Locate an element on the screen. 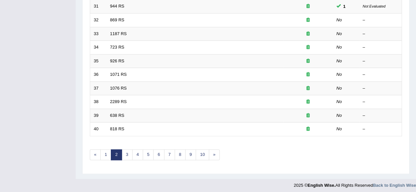 The image size is (416, 192). a: 7 is located at coordinates (169, 155).